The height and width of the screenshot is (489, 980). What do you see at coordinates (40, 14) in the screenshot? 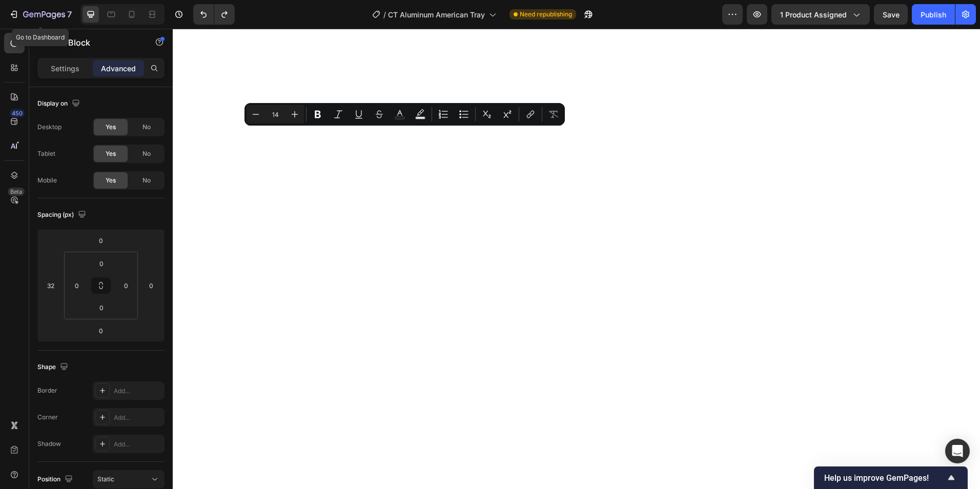
I see `button: 7` at bounding box center [40, 14].